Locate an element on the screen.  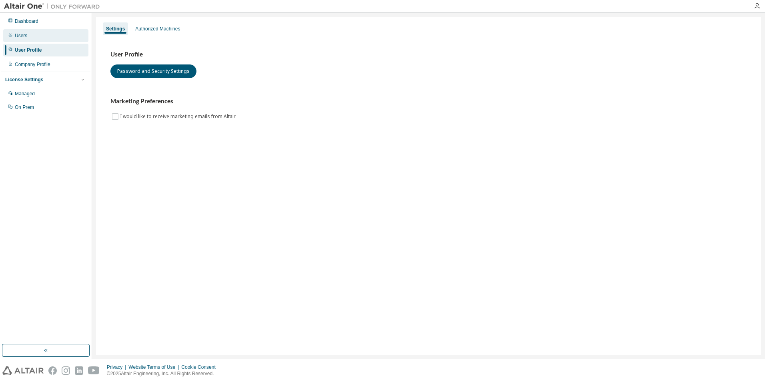
img: Altair One is located at coordinates (54, 6).